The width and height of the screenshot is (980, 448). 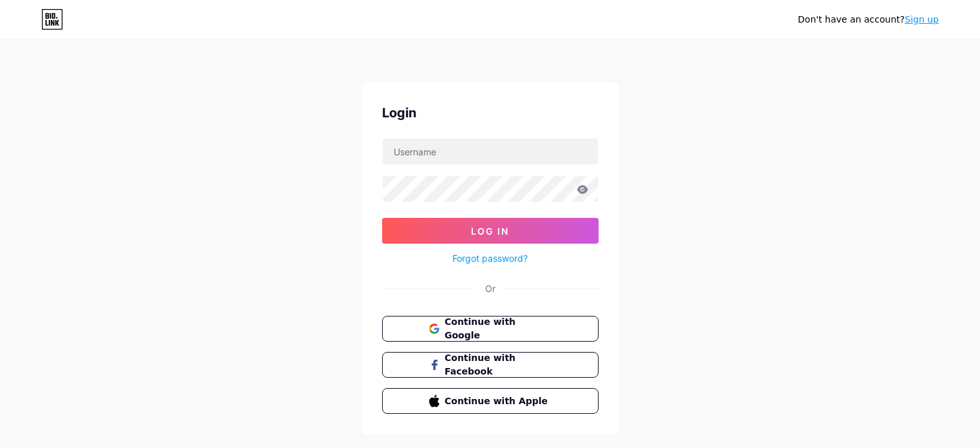 I want to click on a: Sign up, so click(x=921, y=19).